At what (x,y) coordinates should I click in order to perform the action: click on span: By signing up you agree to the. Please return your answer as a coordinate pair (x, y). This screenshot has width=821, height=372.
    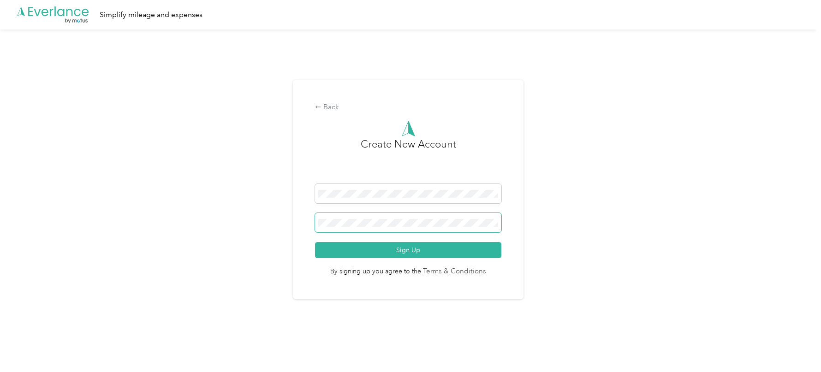
    Looking at the image, I should click on (408, 268).